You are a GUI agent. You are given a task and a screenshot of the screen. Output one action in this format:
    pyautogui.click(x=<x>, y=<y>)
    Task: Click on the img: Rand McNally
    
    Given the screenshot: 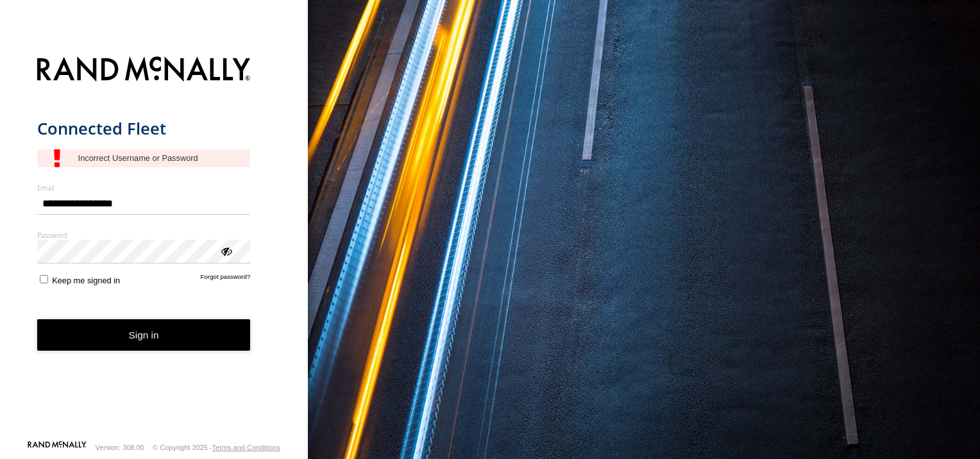 What is the action you would take?
    pyautogui.click(x=144, y=70)
    